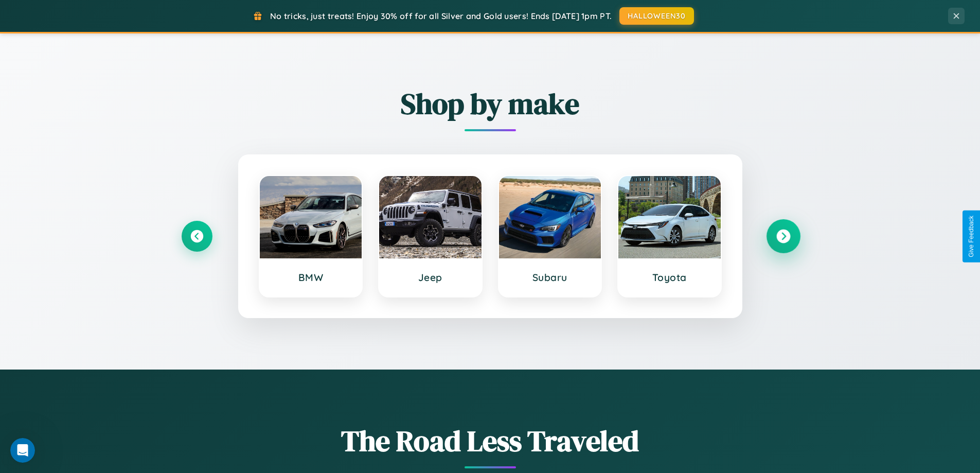  What do you see at coordinates (669, 277) in the screenshot?
I see `h3: Toyota` at bounding box center [669, 277].